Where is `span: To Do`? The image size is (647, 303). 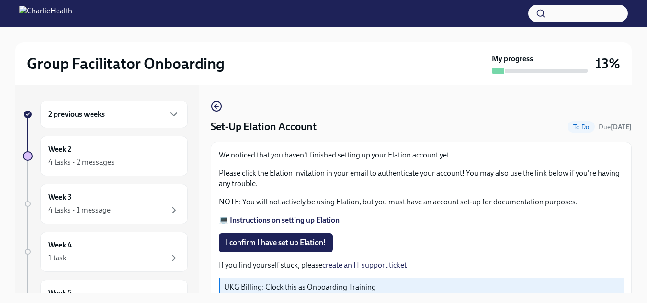
span: To Do is located at coordinates (581, 127).